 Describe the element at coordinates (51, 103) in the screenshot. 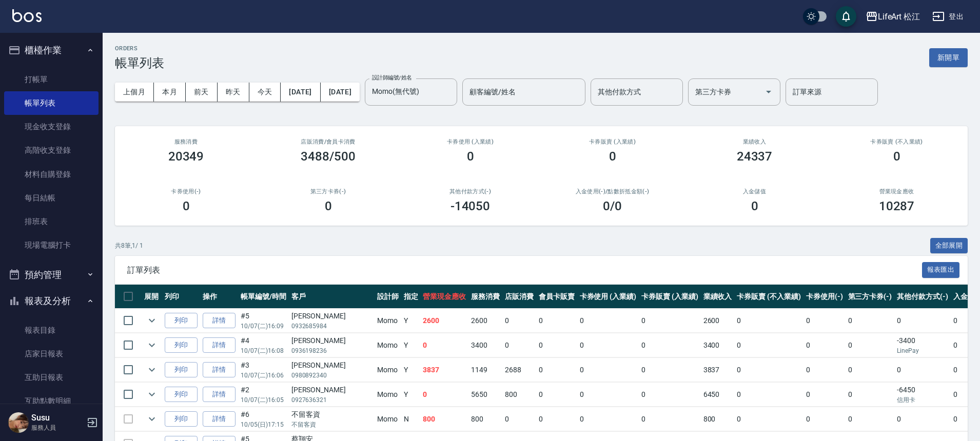

I see `a: 帳單列表` at that location.